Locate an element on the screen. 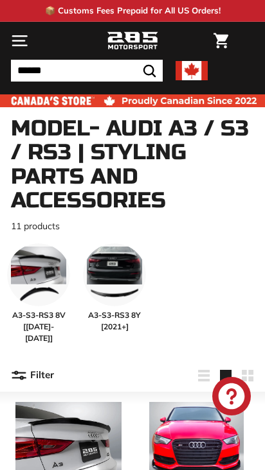 The width and height of the screenshot is (265, 470). p: 📦 Customs Fees Prepaid for All US Orders! is located at coordinates (132, 11).